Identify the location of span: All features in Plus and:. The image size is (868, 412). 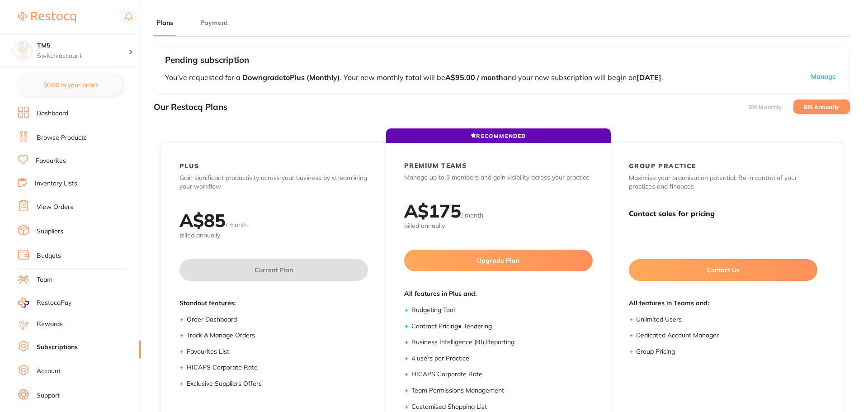
(498, 294).